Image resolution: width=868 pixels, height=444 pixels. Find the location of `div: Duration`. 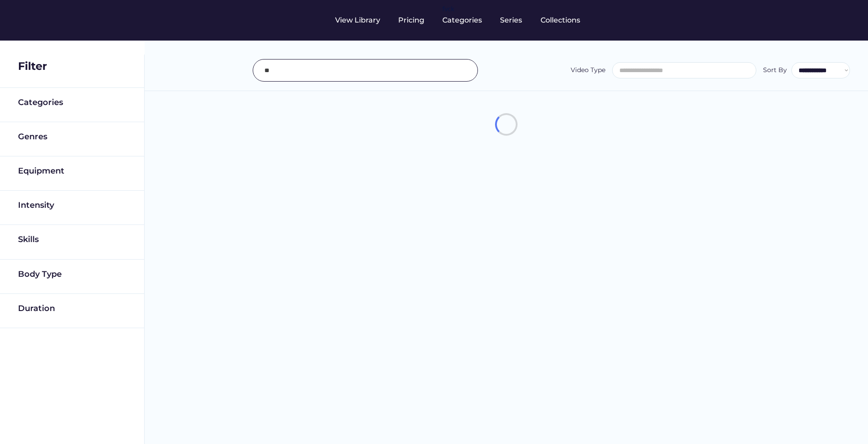

div: Duration is located at coordinates (37, 308).